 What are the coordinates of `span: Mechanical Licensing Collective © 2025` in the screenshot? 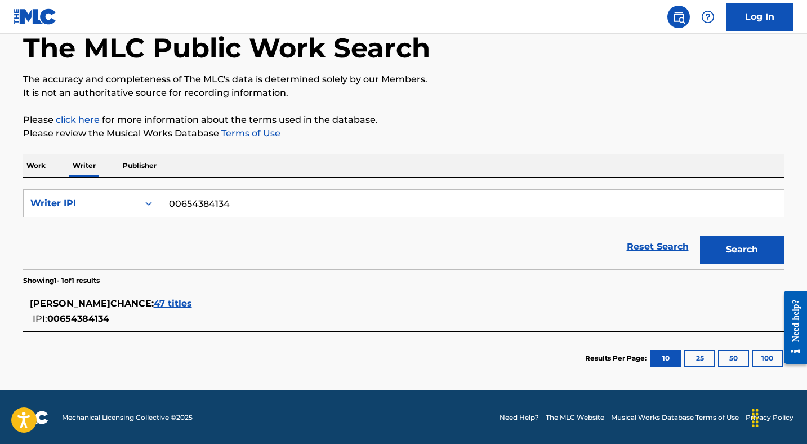 It's located at (127, 417).